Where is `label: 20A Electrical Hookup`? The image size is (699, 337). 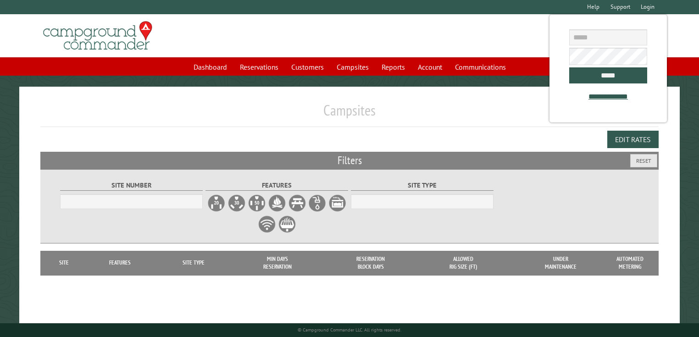
label: 20A Electrical Hookup is located at coordinates (216, 203).